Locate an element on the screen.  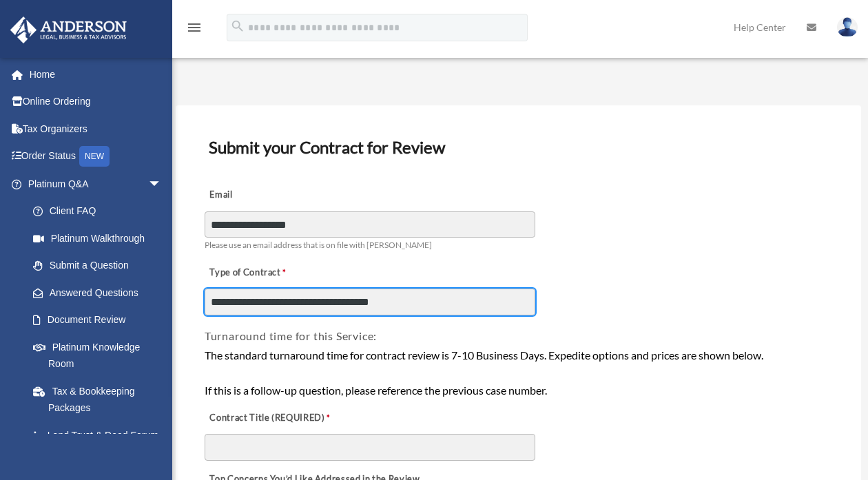
img: Anderson Advisors Platinum Portal is located at coordinates (68, 29).